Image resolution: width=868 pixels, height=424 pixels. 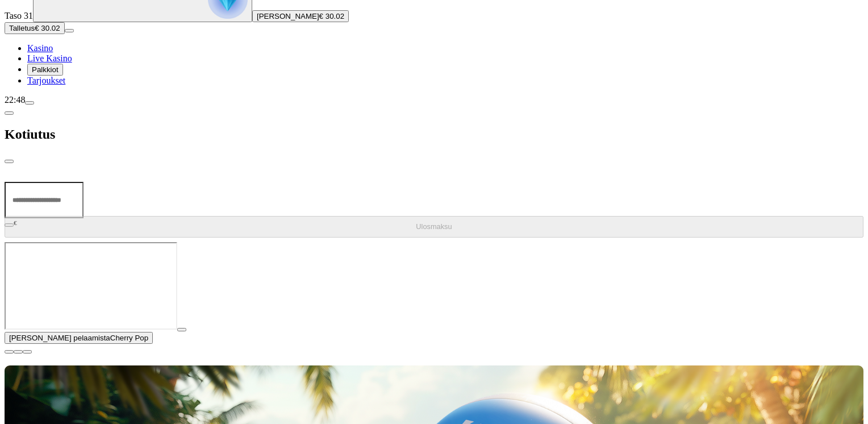 What do you see at coordinates (434, 134) in the screenshot?
I see `h2: Kotiutus` at bounding box center [434, 134].